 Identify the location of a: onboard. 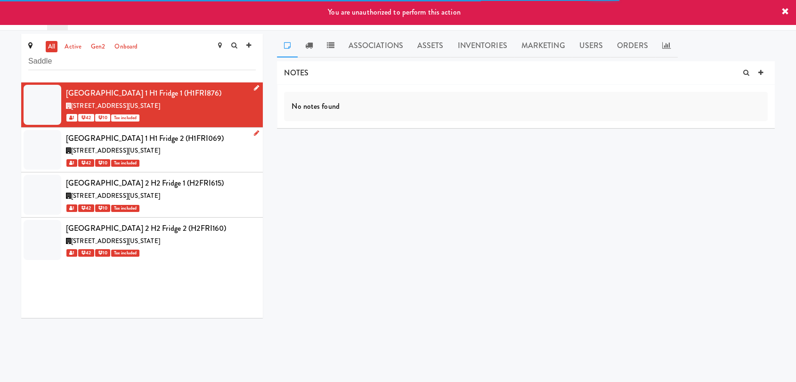
(126, 47).